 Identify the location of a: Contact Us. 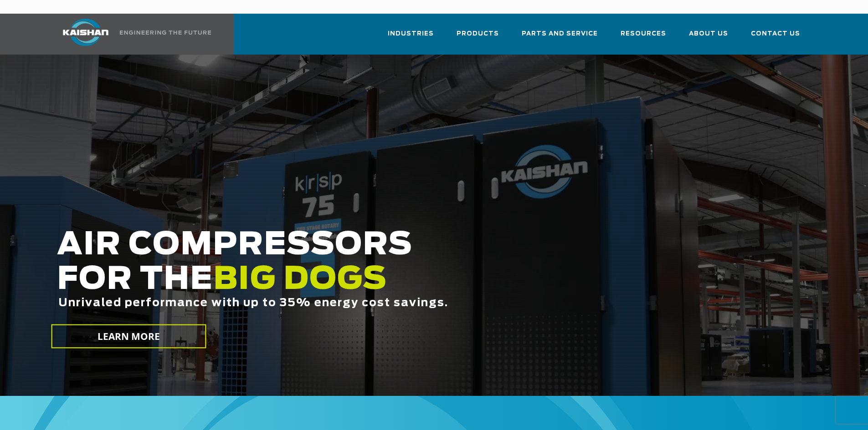
(776, 37).